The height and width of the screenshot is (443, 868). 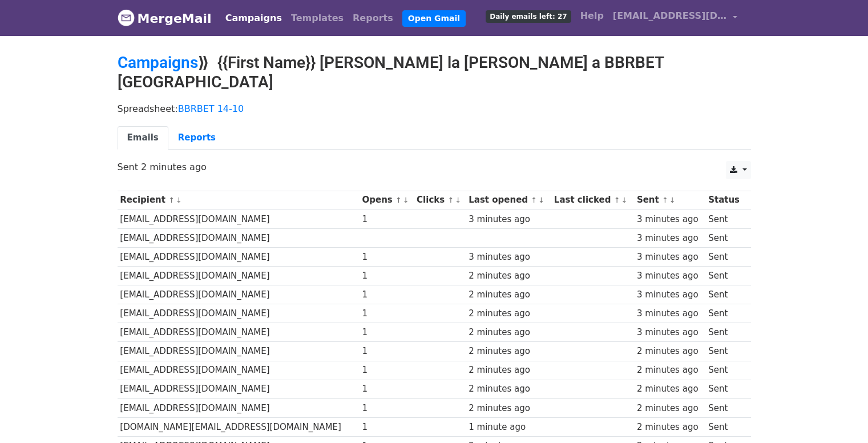 What do you see at coordinates (725, 200) in the screenshot?
I see `th: Status` at bounding box center [725, 200].